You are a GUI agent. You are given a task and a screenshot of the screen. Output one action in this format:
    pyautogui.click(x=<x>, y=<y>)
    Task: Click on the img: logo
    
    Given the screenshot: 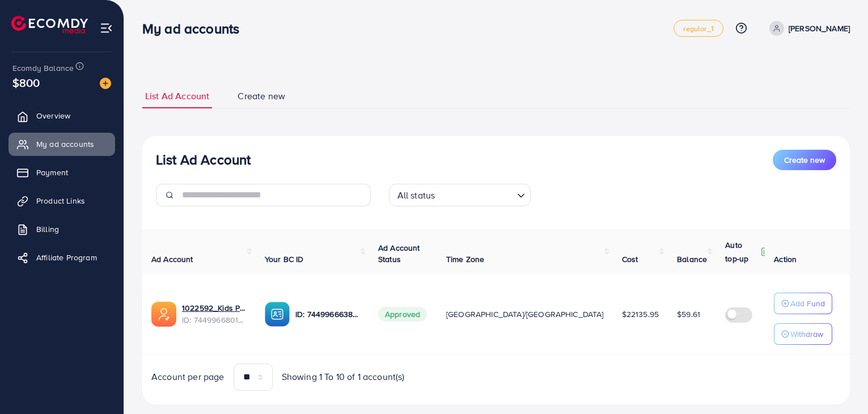 What is the action you would take?
    pyautogui.click(x=49, y=24)
    